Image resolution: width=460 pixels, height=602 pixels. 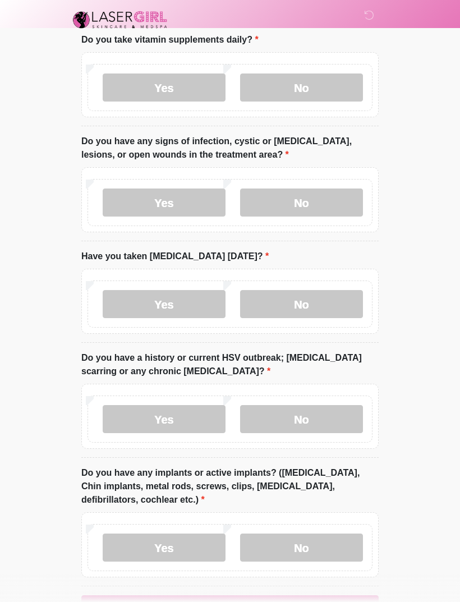 I want to click on label: Do you take vitamin supplements daily?, so click(x=170, y=40).